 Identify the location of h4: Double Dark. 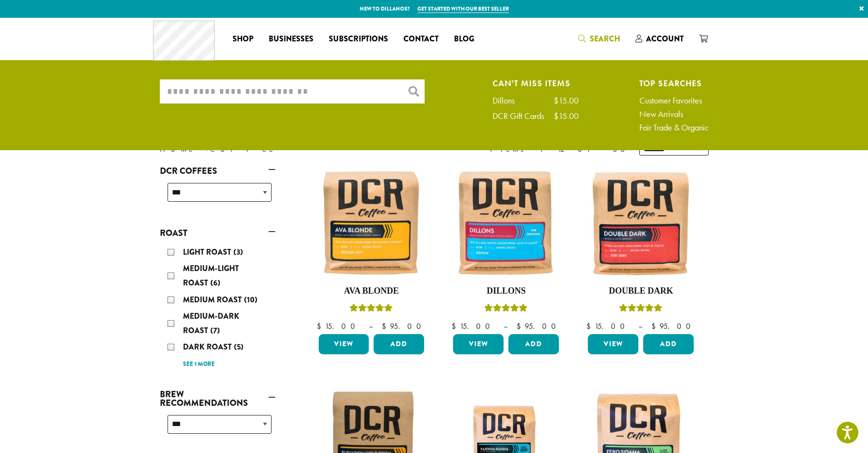
(641, 292).